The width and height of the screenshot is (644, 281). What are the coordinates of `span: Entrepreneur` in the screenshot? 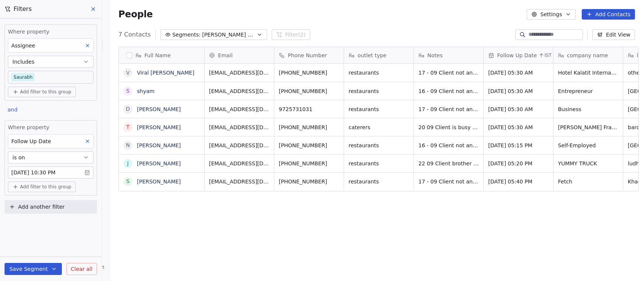 It's located at (588, 91).